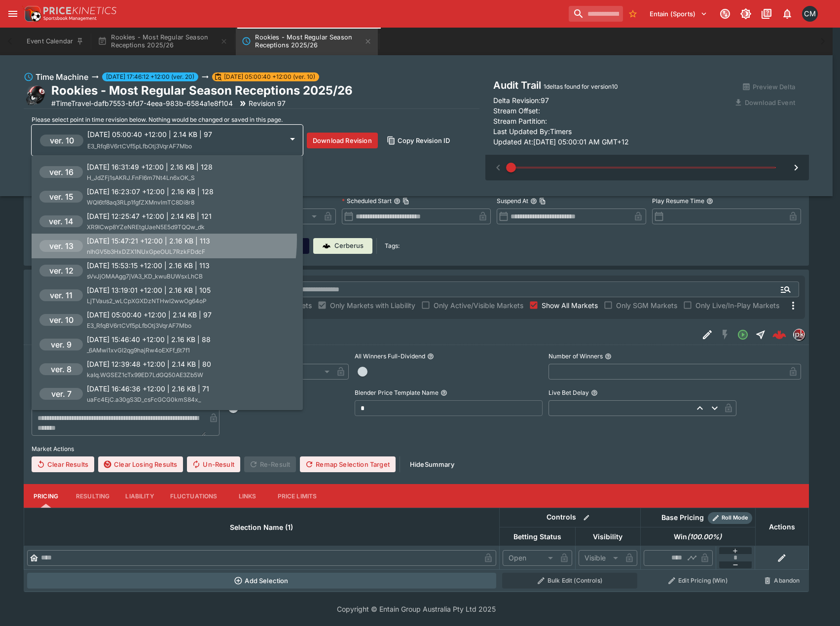 This screenshot has width=840, height=626. What do you see at coordinates (61, 320) in the screenshot?
I see `h6: ver. 10` at bounding box center [61, 320].